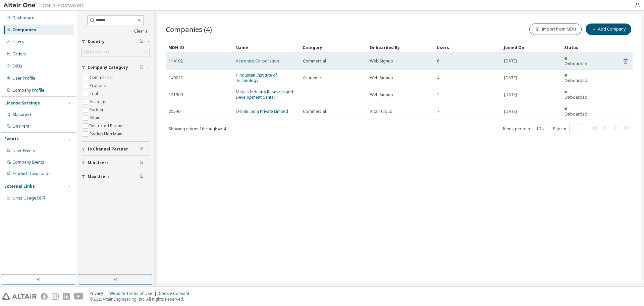 The image size is (644, 306). I want to click on span: Min Users, so click(98, 163).